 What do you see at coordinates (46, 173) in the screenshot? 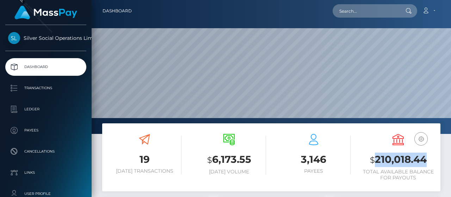
I see `a: Links` at bounding box center [46, 173].